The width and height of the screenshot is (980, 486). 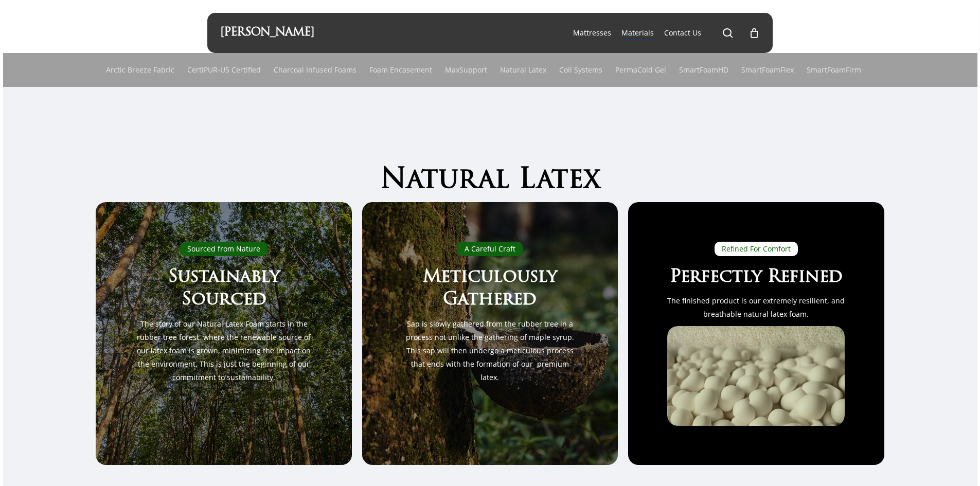 I want to click on a: MaxSupport, so click(x=466, y=70).